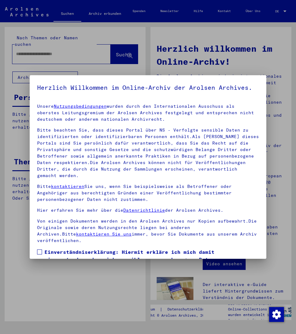 This screenshot has width=296, height=334. I want to click on p: Hier erfahren Sie mehr über die der Arolsen Archives., so click(148, 210).